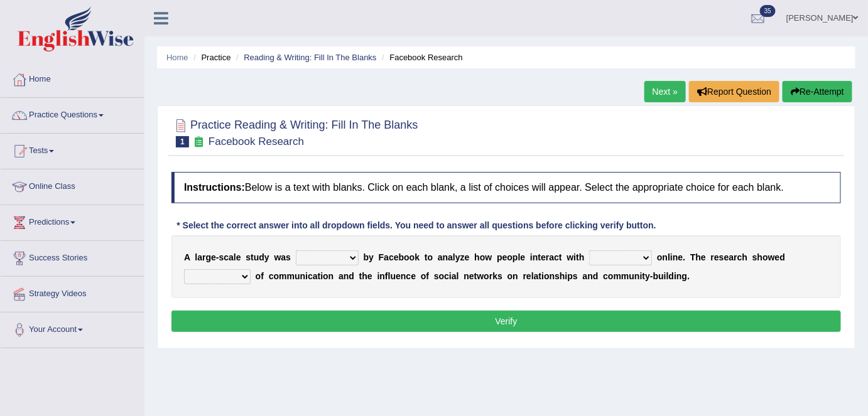 The width and height of the screenshot is (868, 416). Describe the element at coordinates (72, 221) in the screenshot. I see `a: Predictions` at that location.